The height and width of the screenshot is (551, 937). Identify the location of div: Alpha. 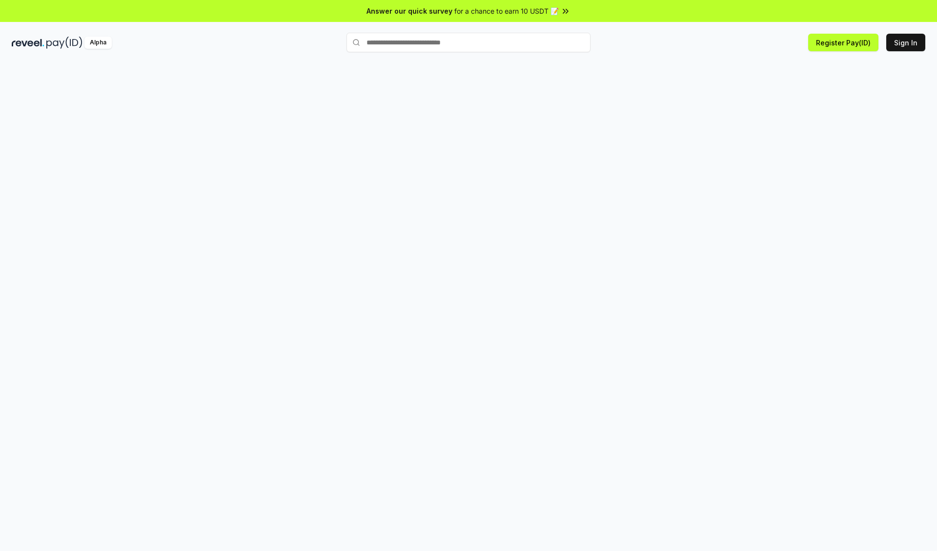
(98, 42).